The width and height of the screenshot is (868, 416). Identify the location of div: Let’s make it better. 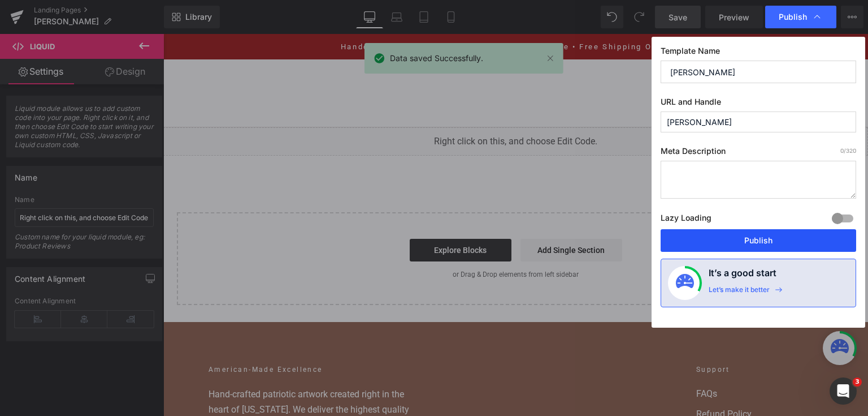
(740, 292).